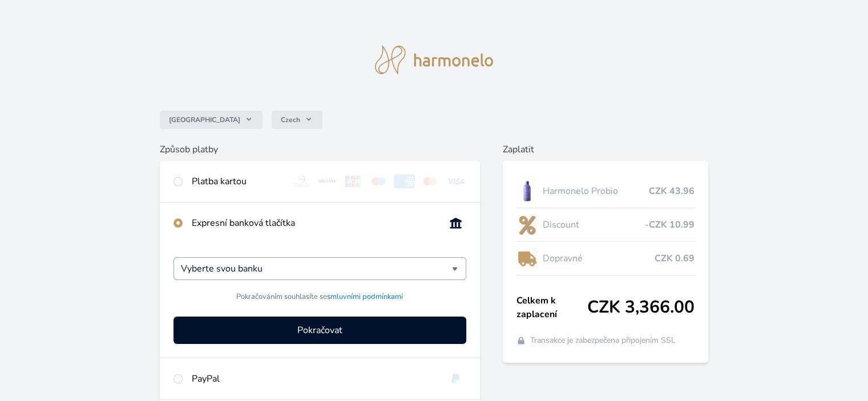 This screenshot has height=401, width=868. What do you see at coordinates (606, 150) in the screenshot?
I see `h6: Zaplatit` at bounding box center [606, 150].